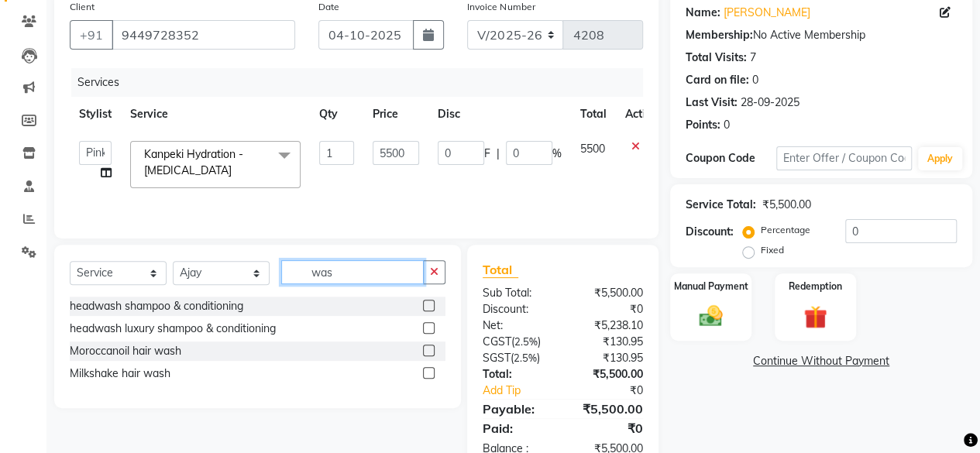 The image size is (980, 453). What do you see at coordinates (173, 328) in the screenshot?
I see `div: headwash luxury shampoo & conditioning` at bounding box center [173, 328].